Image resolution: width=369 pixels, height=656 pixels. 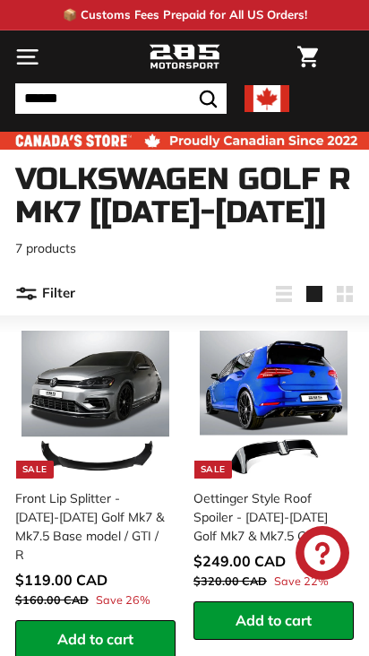 I want to click on img: Logo_285_Motorsport_areodynamics_components, so click(x=185, y=57).